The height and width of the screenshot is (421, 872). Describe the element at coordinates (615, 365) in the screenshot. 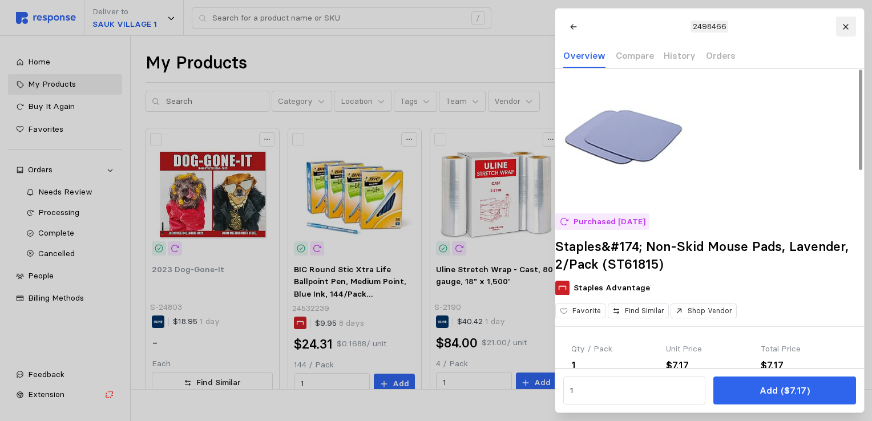

I see `div: 1` at that location.